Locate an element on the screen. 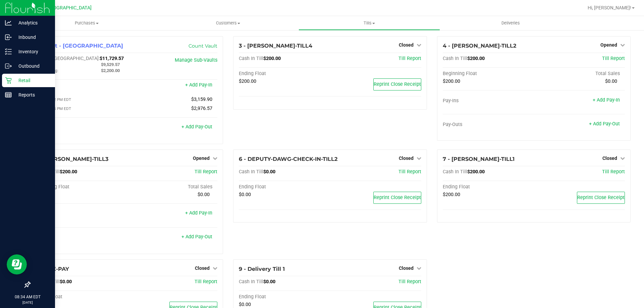 This screenshot has width=644, height=308. span: $11,729.57 is located at coordinates (112, 58).